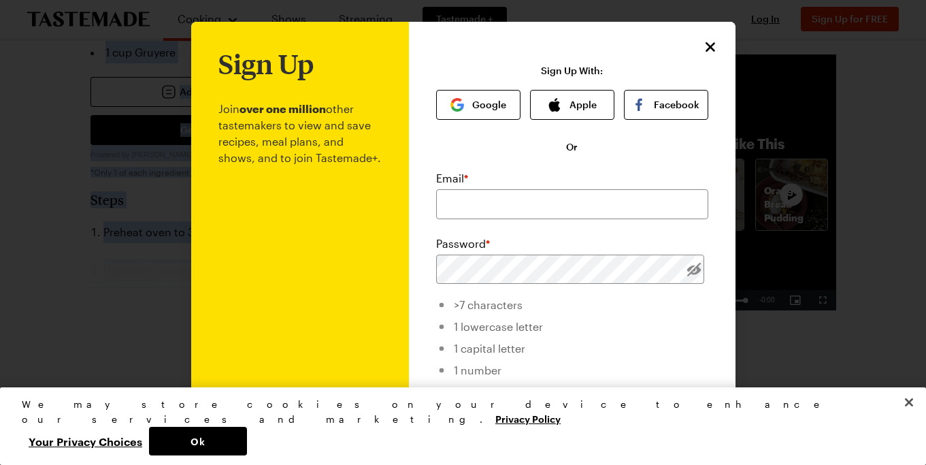 The image size is (926, 465). What do you see at coordinates (498, 326) in the screenshot?
I see `span: 1 lowercase letter` at bounding box center [498, 326].